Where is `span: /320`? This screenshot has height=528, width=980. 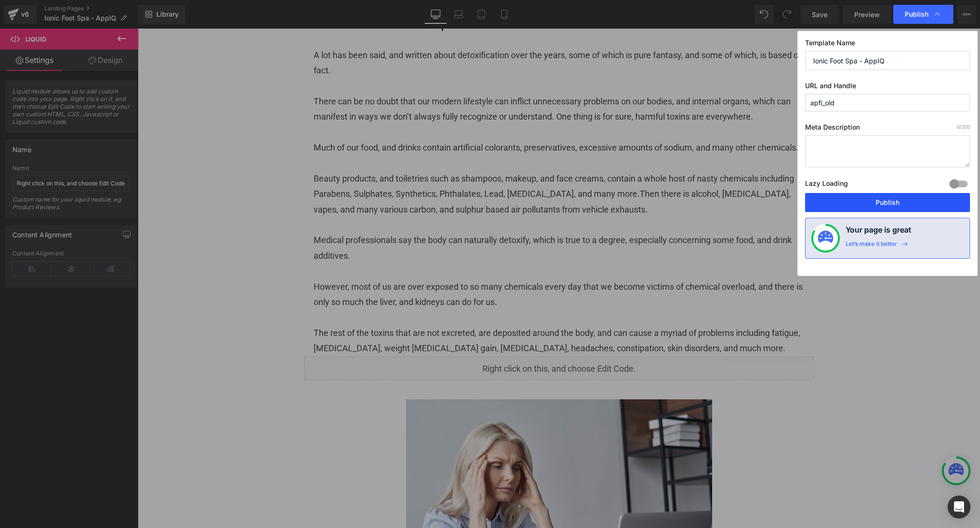
span: /320 is located at coordinates (963, 127).